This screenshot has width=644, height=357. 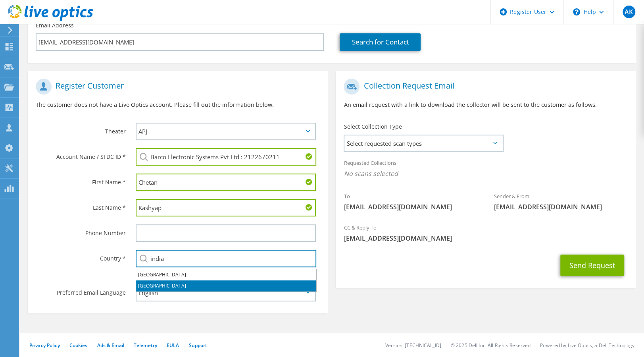 What do you see at coordinates (592, 265) in the screenshot?
I see `button: Send Request` at bounding box center [592, 265].